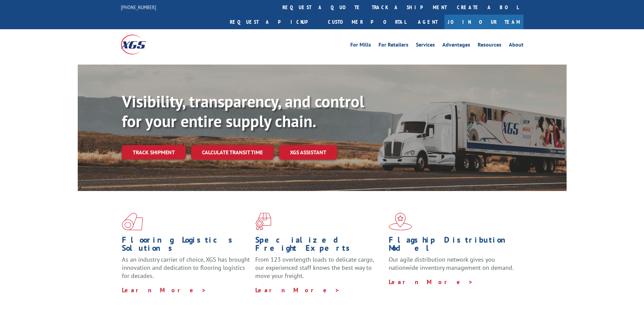 This screenshot has height=314, width=644. I want to click on a: Track shipment, so click(154, 152).